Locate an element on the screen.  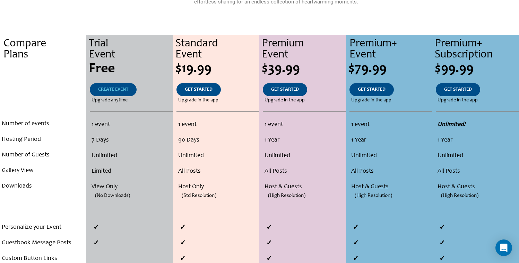
span: CREATE EVENT is located at coordinates (113, 90).